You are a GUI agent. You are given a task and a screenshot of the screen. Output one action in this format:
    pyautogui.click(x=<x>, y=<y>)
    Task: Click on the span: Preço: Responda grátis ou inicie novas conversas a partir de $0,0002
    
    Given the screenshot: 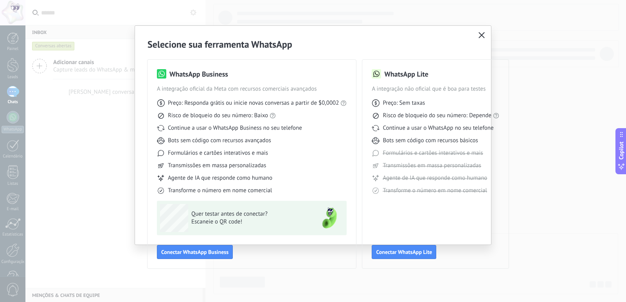 What is the action you would take?
    pyautogui.click(x=253, y=103)
    